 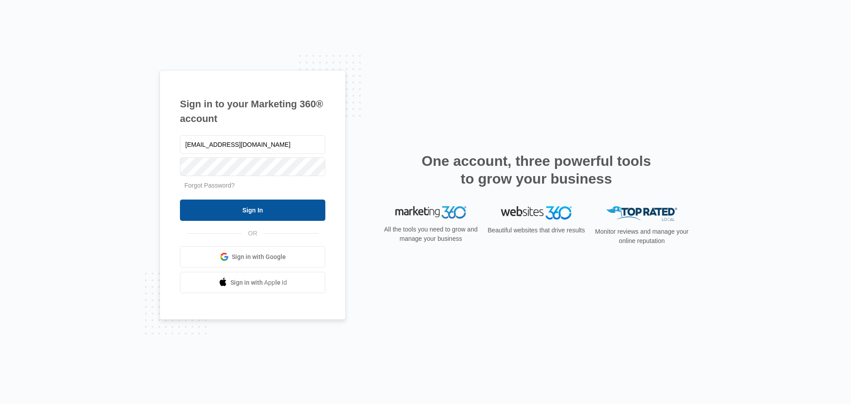 What do you see at coordinates (537, 230) in the screenshot?
I see `p: Beautiful websites that drive results` at bounding box center [537, 230].